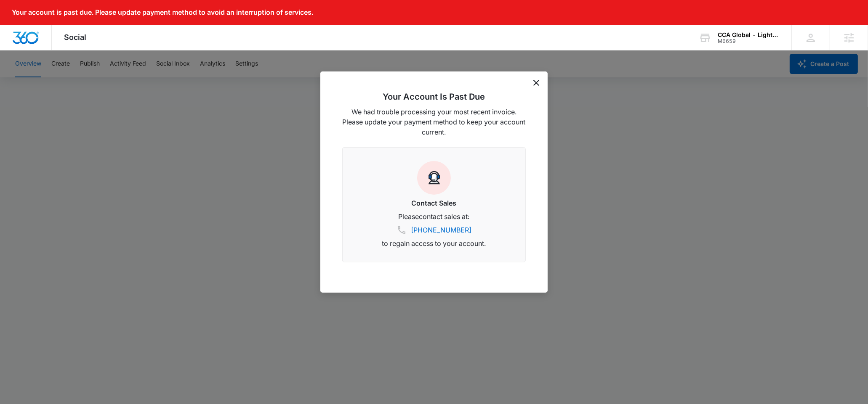 The width and height of the screenshot is (868, 404). What do you see at coordinates (163, 12) in the screenshot?
I see `p: Your account is past due. Please update payment method to avoid an interruption of services.` at bounding box center [163, 12].